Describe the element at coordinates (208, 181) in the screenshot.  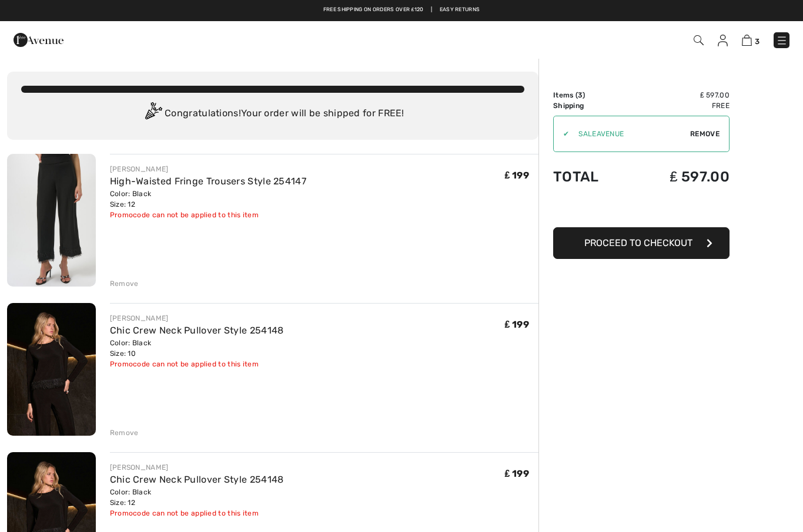
I see `a: High-Waisted Fringe Trousers Style 254147` at that location.